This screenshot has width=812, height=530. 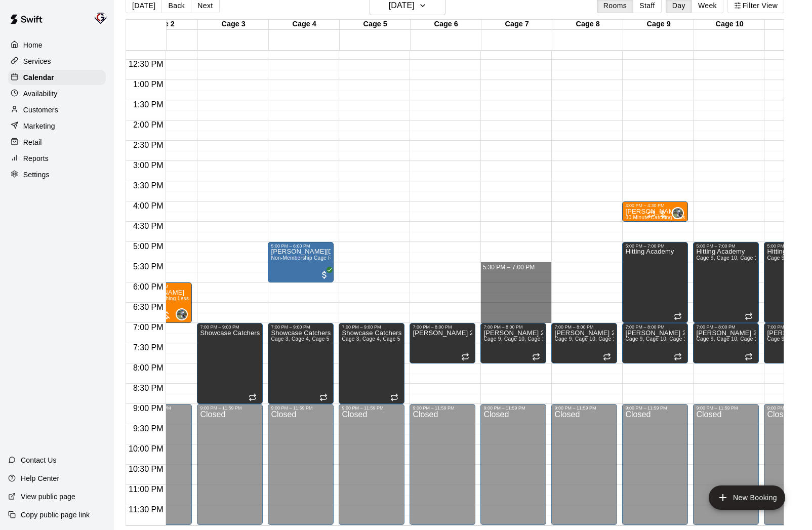 I want to click on button: add, so click(x=747, y=498).